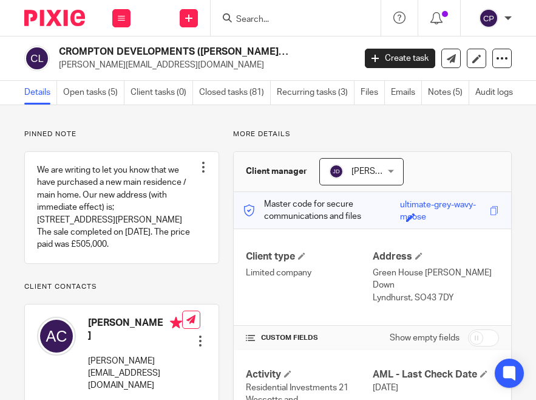 Image resolution: width=536 pixels, height=400 pixels. Describe the element at coordinates (309, 256) in the screenshot. I see `h4: Client type` at that location.